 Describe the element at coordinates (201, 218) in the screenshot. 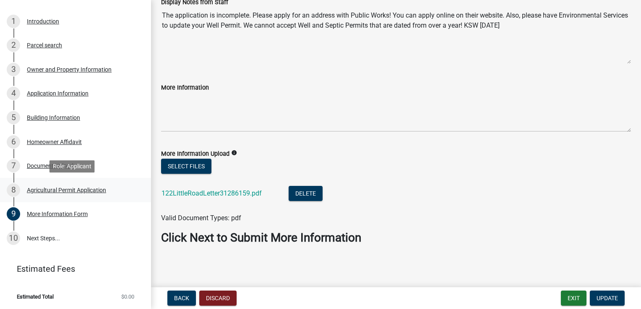

I see `span: Valid Document Types: pdf` at that location.